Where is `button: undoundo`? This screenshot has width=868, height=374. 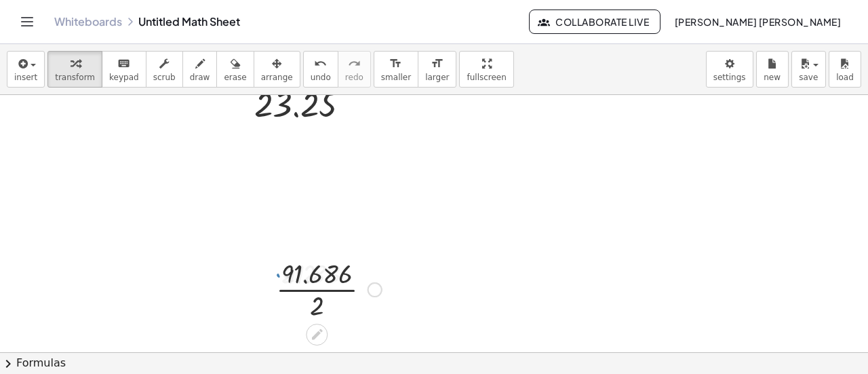
button: undoundo is located at coordinates (321, 69).